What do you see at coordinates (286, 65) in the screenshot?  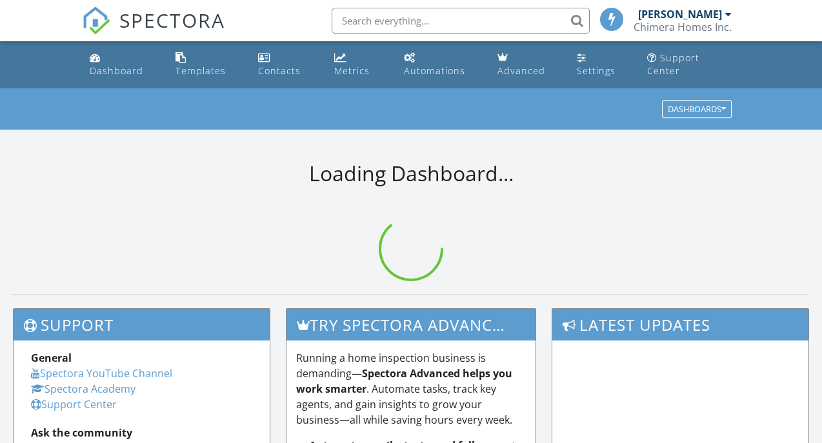 I see `a: Contacts` at bounding box center [286, 65].